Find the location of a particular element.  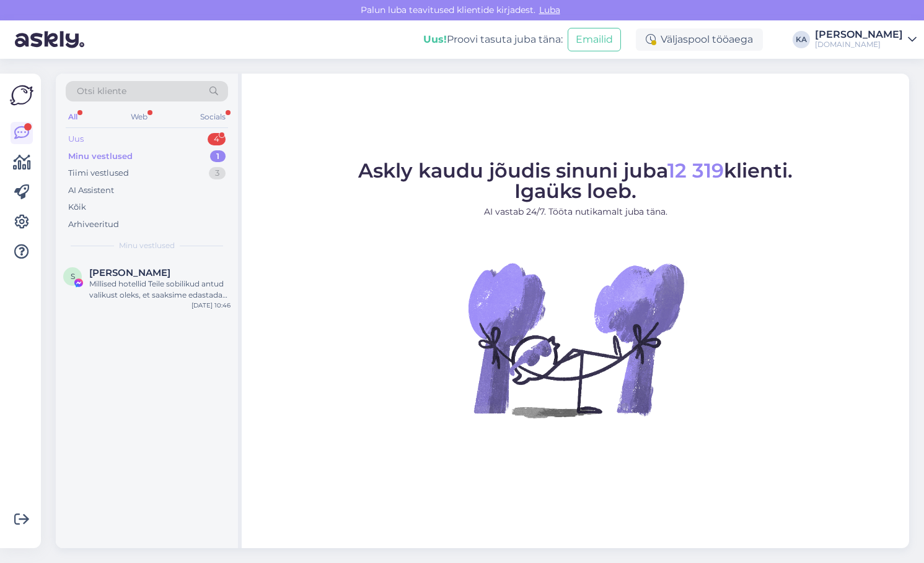

div: Kõik is located at coordinates (77, 208).